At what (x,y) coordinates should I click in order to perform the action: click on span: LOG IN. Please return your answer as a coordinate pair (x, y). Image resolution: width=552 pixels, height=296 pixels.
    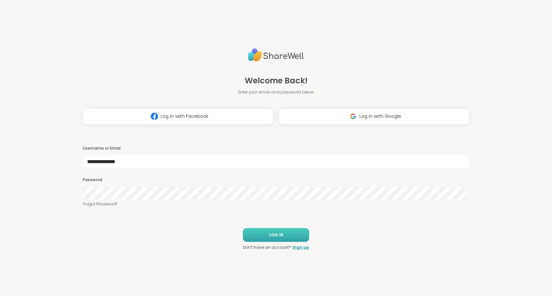
    Looking at the image, I should click on (276, 235).